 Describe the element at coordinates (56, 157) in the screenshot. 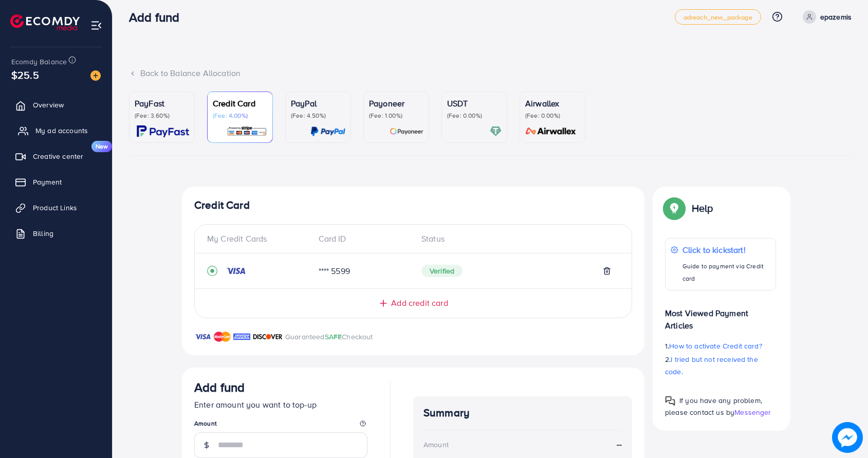

I see `a: Creative centerNew` at that location.